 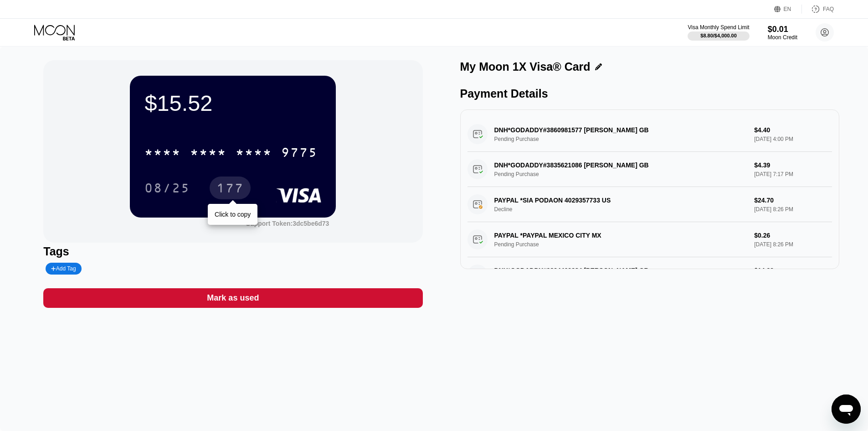 I want to click on div: 9775, so click(x=300, y=153).